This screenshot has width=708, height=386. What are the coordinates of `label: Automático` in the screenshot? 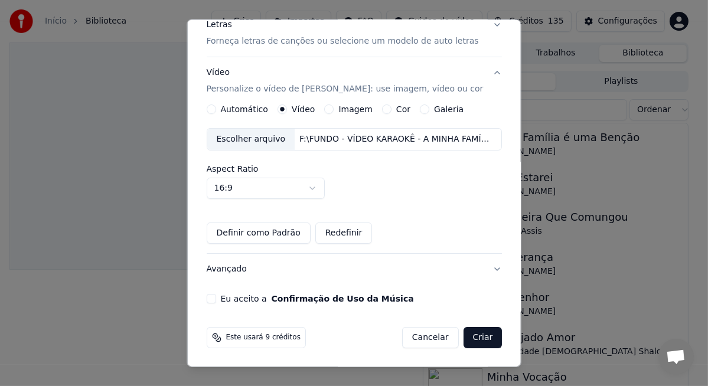 It's located at (244, 109).